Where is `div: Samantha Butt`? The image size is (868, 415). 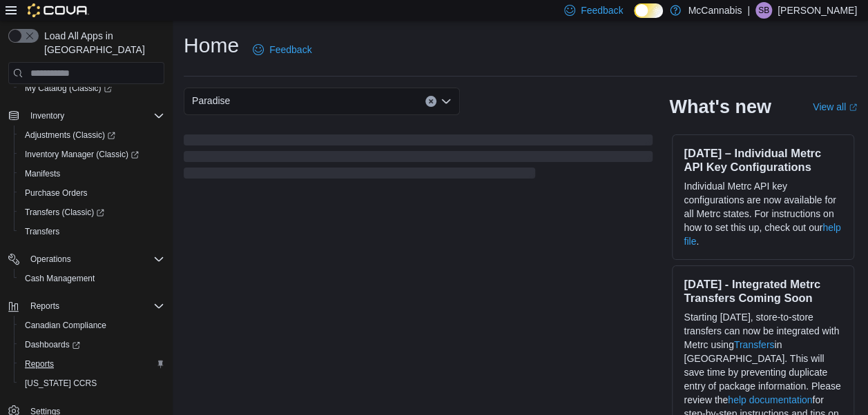
div: Samantha Butt is located at coordinates (764, 11).